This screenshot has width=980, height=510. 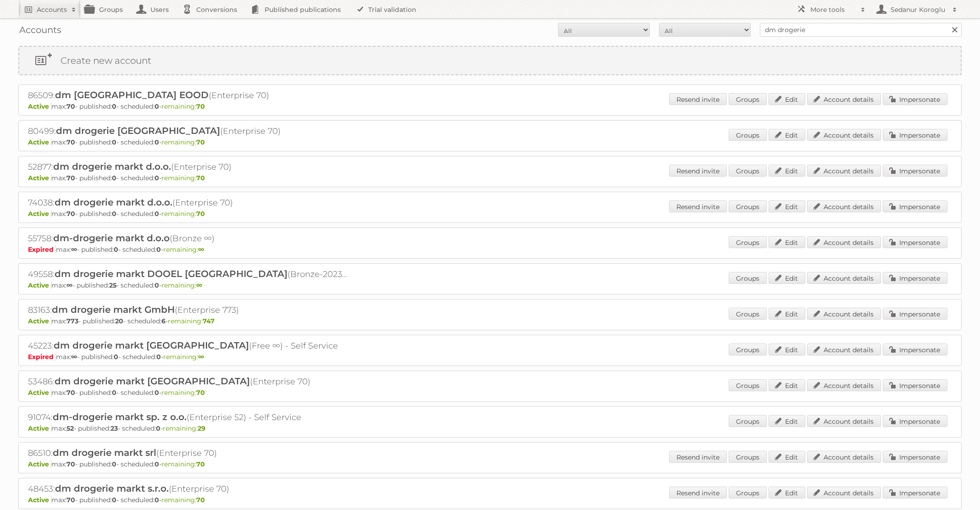 I want to click on strong: 773, so click(x=73, y=321).